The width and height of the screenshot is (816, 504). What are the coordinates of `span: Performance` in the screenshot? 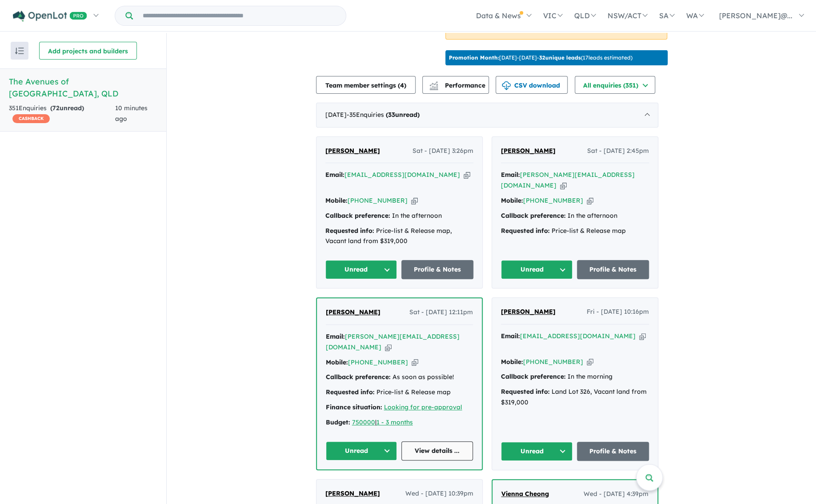 It's located at (457, 85).